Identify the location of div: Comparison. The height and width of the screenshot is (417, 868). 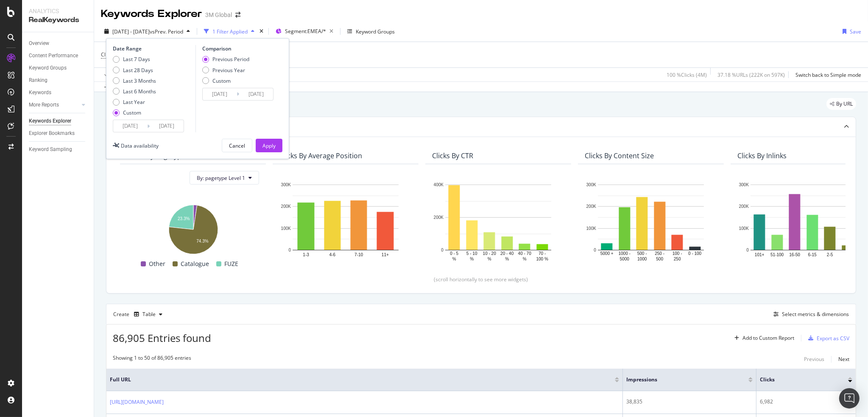
(239, 48).